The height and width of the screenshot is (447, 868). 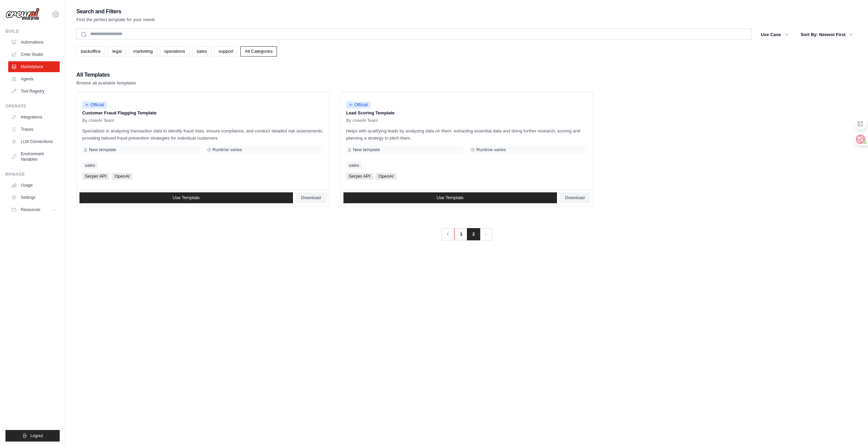 I want to click on button: Sort By: Newest First, so click(x=827, y=35).